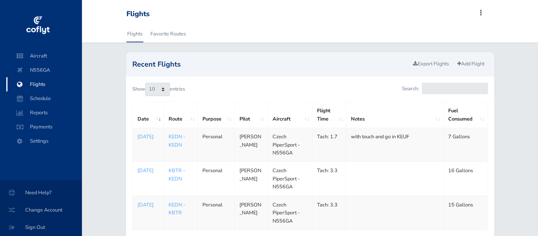 This screenshot has width=538, height=236. What do you see at coordinates (394, 115) in the screenshot?
I see `th: Notes: activate to sort column ascending` at bounding box center [394, 115].